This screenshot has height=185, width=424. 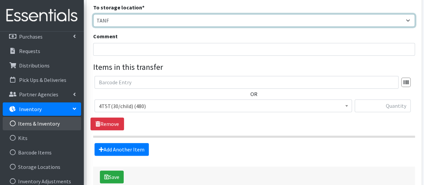 What do you see at coordinates (42, 166) in the screenshot?
I see `a: Storage Locations` at bounding box center [42, 166].